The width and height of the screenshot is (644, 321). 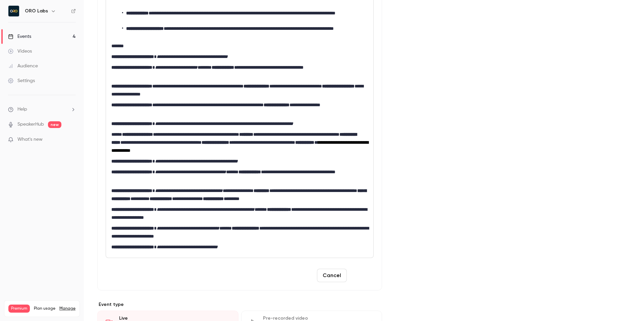 I want to click on div: Settings, so click(x=21, y=81).